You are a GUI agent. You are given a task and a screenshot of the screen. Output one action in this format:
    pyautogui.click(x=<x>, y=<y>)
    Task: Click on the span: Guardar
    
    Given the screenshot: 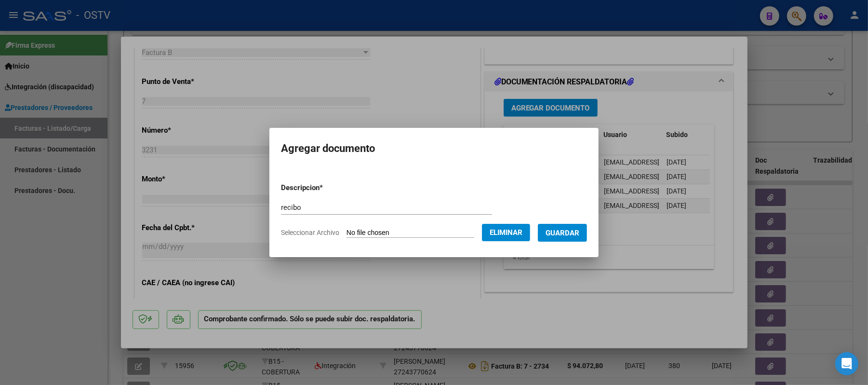 What is the action you would take?
    pyautogui.click(x=563, y=233)
    